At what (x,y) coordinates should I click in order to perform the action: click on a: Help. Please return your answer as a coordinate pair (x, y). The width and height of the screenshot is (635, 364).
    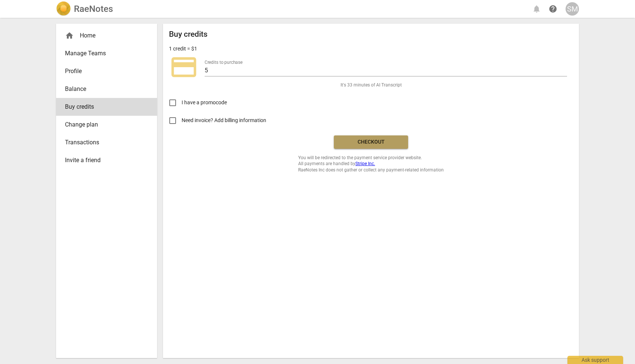
    Looking at the image, I should click on (553, 9).